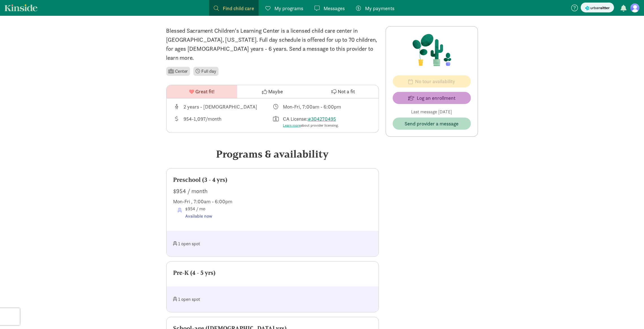 The image size is (644, 329). I want to click on span: Messages, so click(334, 8).